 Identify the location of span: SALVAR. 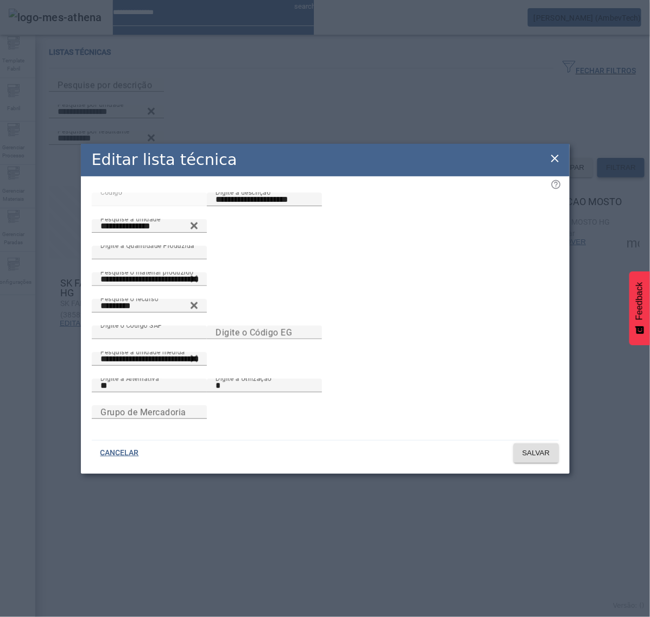
(536, 453).